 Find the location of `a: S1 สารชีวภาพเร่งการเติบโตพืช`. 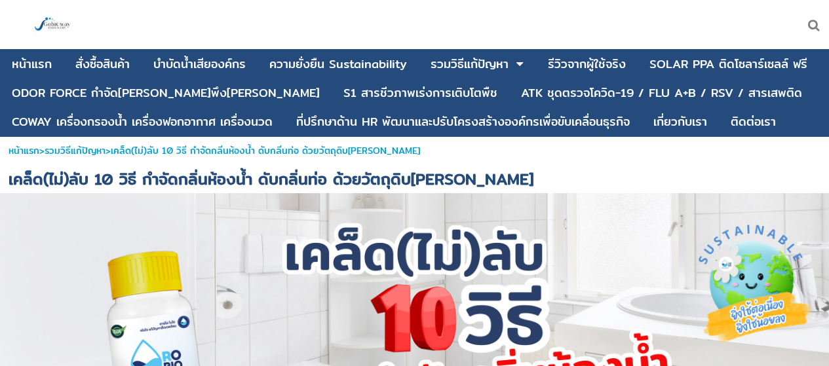

a: S1 สารชีวภาพเร่งการเติบโตพืช is located at coordinates (420, 93).